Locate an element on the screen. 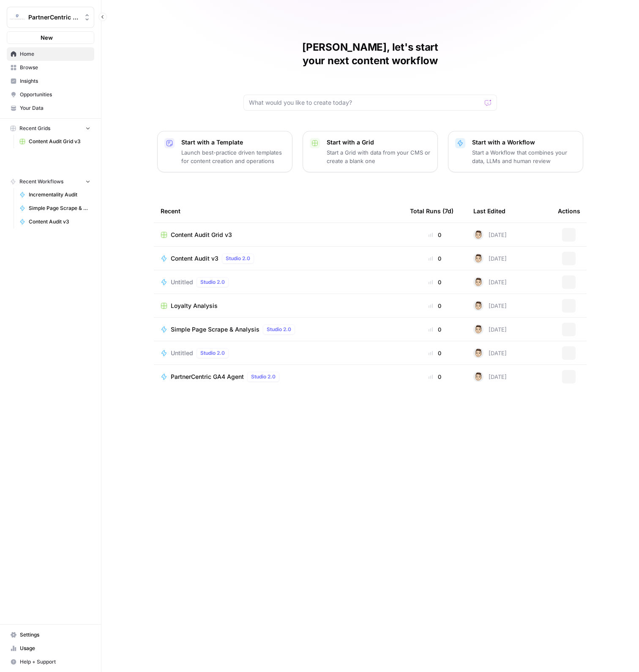 The height and width of the screenshot is (672, 639). span: New is located at coordinates (47, 37).